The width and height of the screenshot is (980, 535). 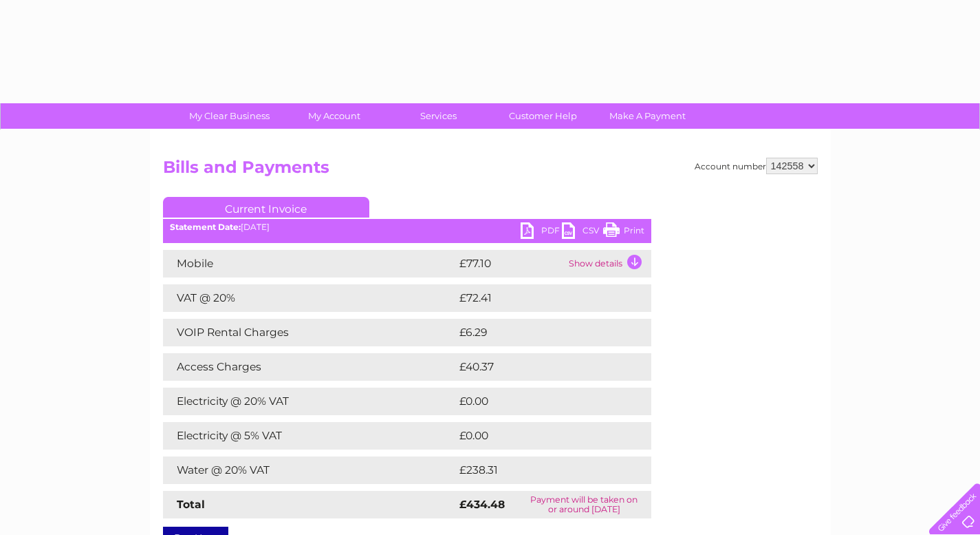 What do you see at coordinates (583, 231) in the screenshot?
I see `a: CSV` at bounding box center [583, 231].